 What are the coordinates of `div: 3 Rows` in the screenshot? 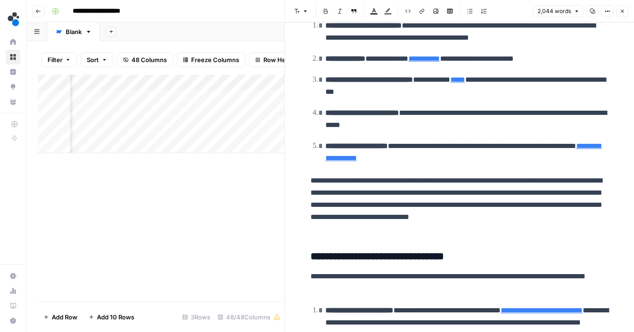 It's located at (196, 317).